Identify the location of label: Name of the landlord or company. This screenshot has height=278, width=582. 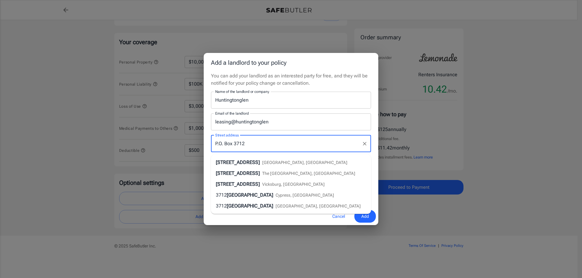
(242, 91).